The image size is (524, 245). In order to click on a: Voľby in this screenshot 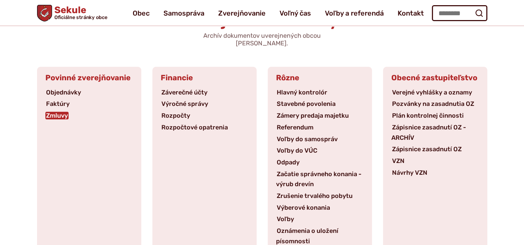, I will do `click(285, 219)`.